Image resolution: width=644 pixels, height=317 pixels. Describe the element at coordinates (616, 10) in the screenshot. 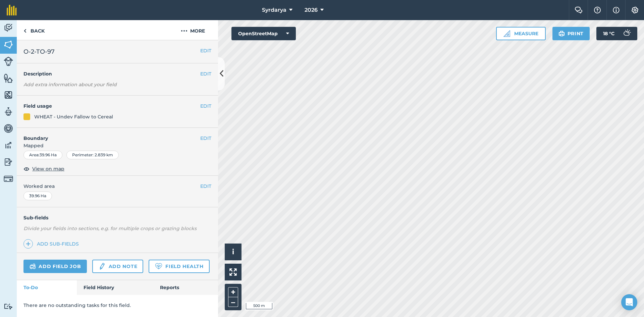

I see `img: svg+xml;base64,PHN2ZyB4bWxucz0iaHR0cDovL3d3dy53My5vcmcvMjAwMC9zdmciIHdpZHRoPSIxNyIgaGVpZ2h0PSIxNy...` at that location.